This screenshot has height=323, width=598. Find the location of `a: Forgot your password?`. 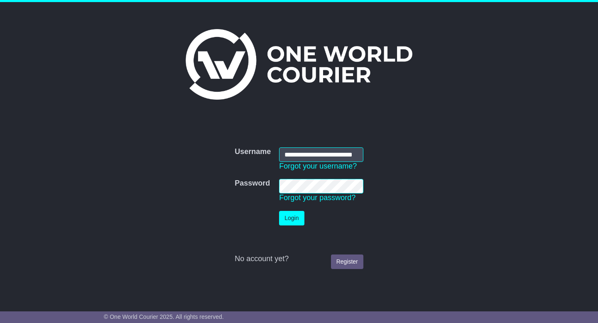

a: Forgot your password? is located at coordinates (317, 198).